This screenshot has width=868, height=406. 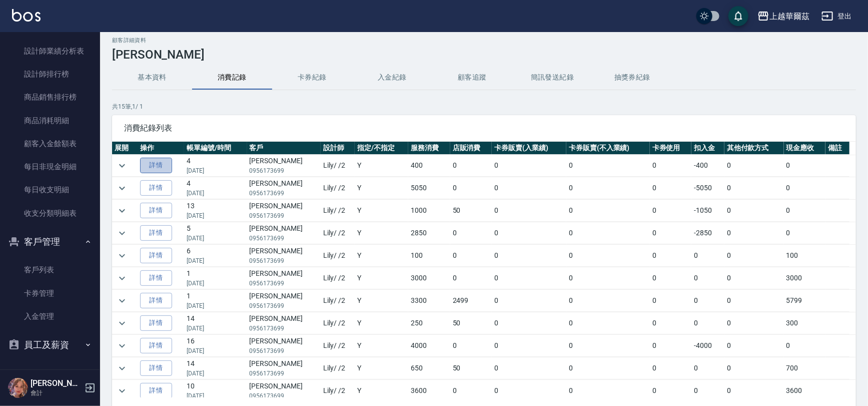 I want to click on td: 2499, so click(x=470, y=301).